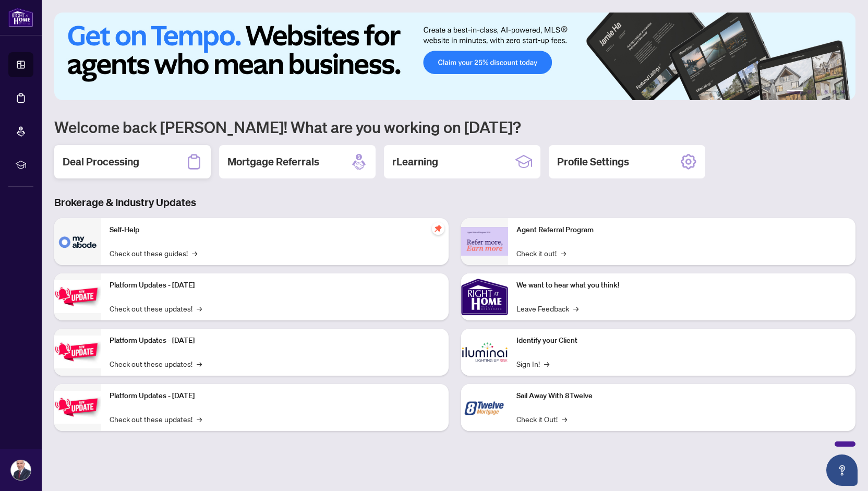 This screenshot has height=491, width=868. I want to click on button: 1, so click(795, 92).